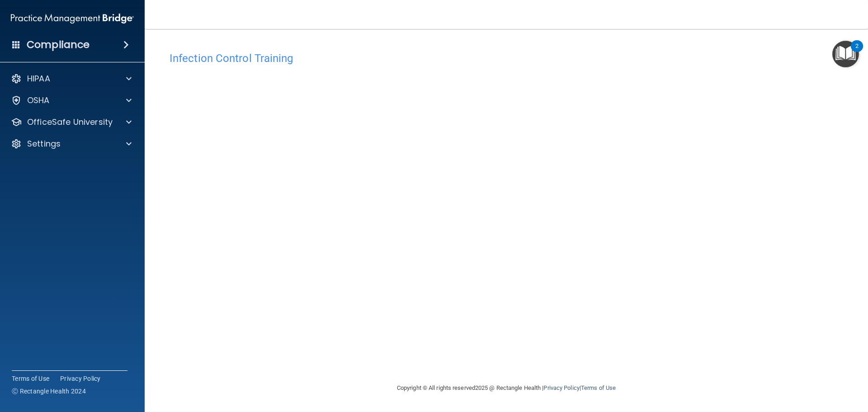  Describe the element at coordinates (72, 18) in the screenshot. I see `img: PMB logo` at that location.